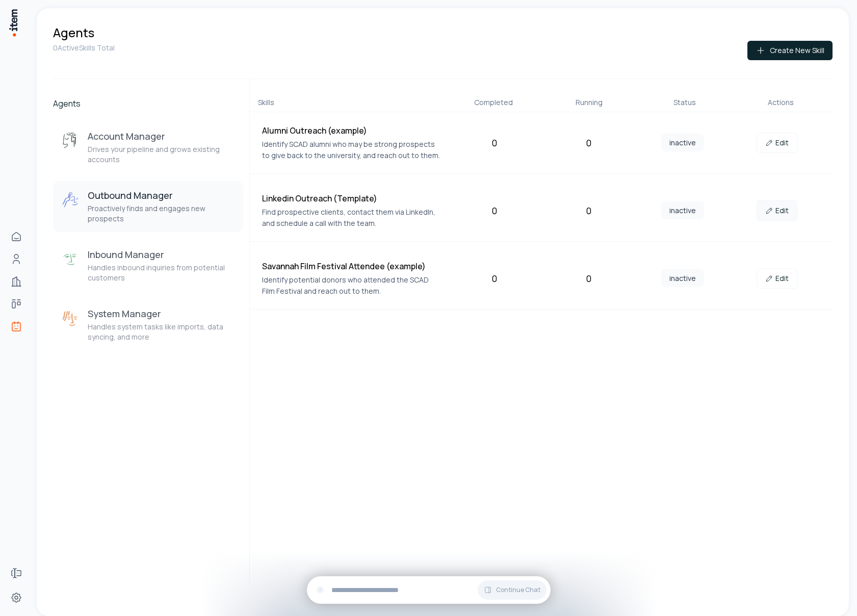 Image resolution: width=857 pixels, height=616 pixels. What do you see at coordinates (161, 314) in the screenshot?
I see `h3: System Manager` at bounding box center [161, 314].